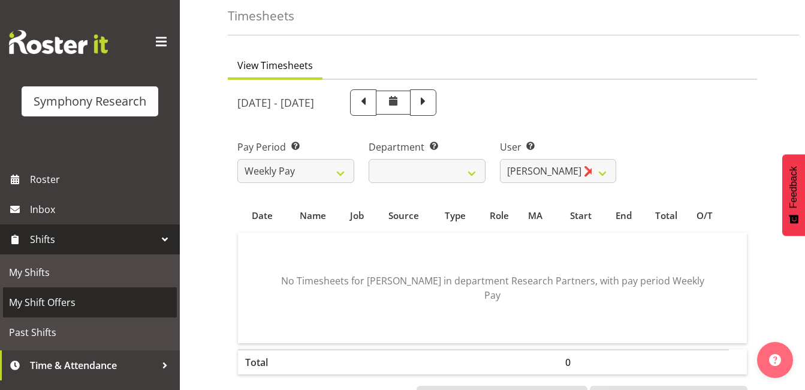  Describe the element at coordinates (535, 215) in the screenshot. I see `span: MA` at that location.